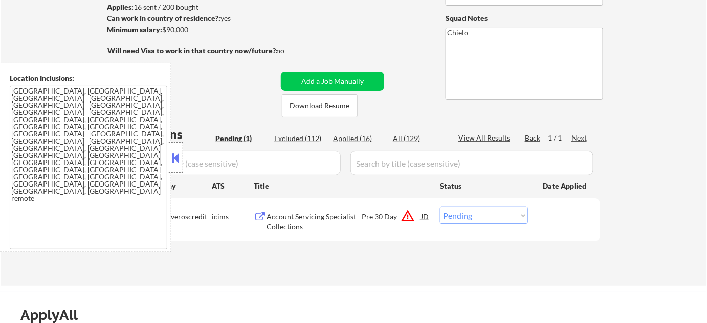  I want to click on strong: Will need Visa to work in that country now/future?:, so click(192, 50).